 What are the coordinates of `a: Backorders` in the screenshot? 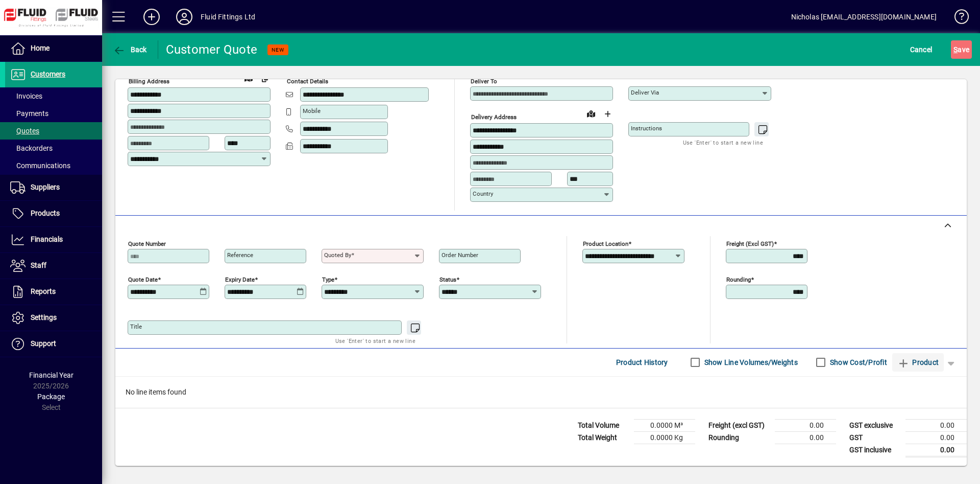 It's located at (54, 148).